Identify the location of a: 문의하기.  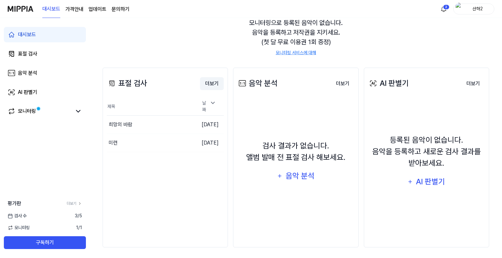
(121, 9).